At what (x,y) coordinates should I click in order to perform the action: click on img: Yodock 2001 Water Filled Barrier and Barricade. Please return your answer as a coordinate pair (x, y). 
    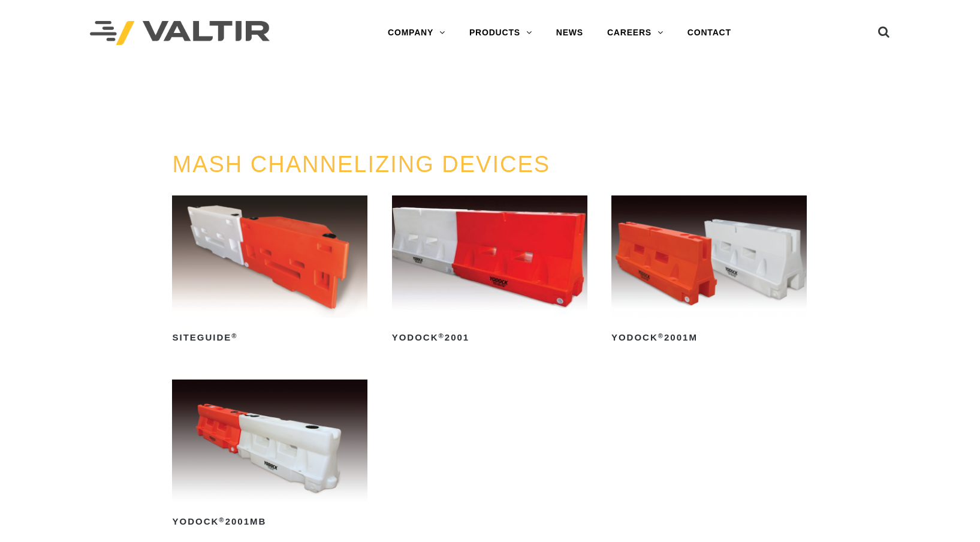
    Looking at the image, I should click on (490, 257).